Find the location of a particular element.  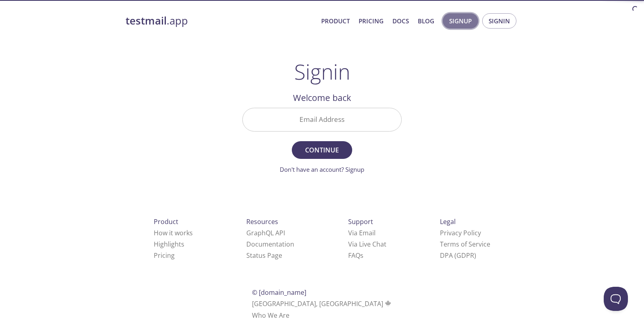

a: Status Page is located at coordinates (264, 256).